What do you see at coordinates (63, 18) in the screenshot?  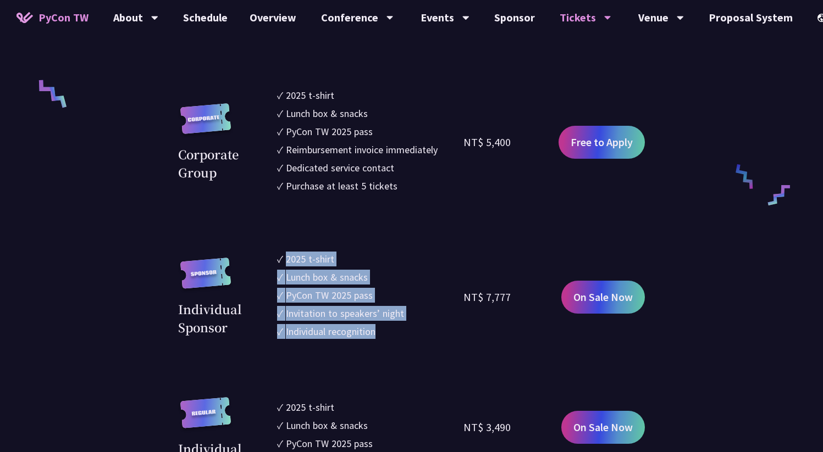 I see `span: PyCon TW` at bounding box center [63, 18].